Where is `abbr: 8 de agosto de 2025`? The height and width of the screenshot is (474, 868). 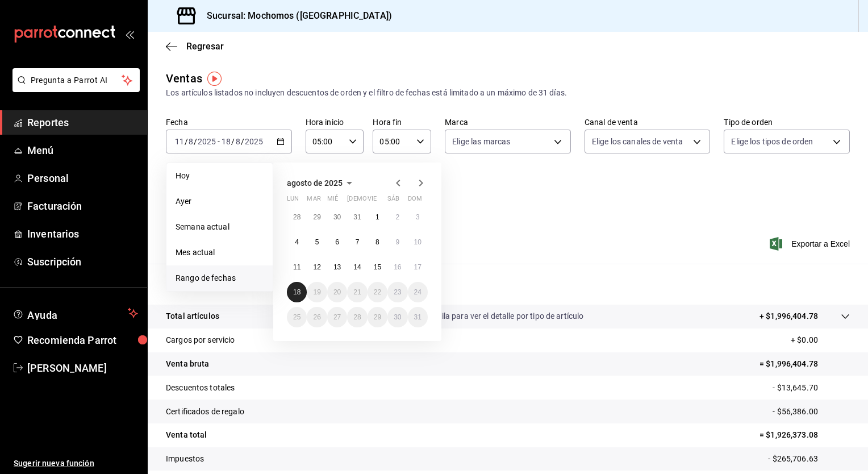
abbr: 8 de agosto de 2025 is located at coordinates (377, 242).